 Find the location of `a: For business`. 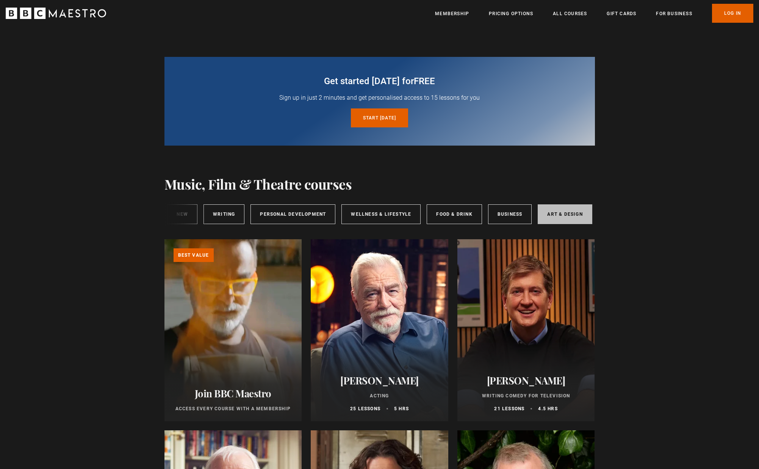

a: For business is located at coordinates (674, 14).